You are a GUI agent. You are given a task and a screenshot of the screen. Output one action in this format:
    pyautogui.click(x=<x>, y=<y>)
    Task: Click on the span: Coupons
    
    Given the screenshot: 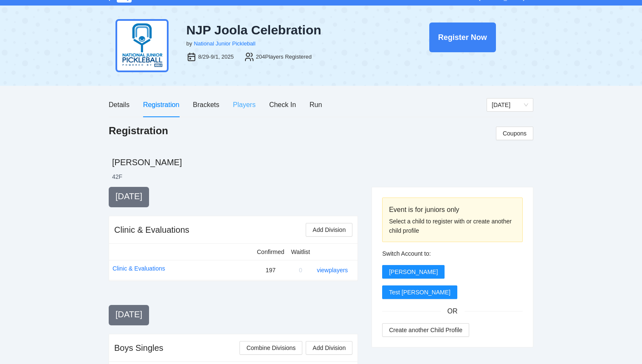 What is the action you would take?
    pyautogui.click(x=515, y=133)
    